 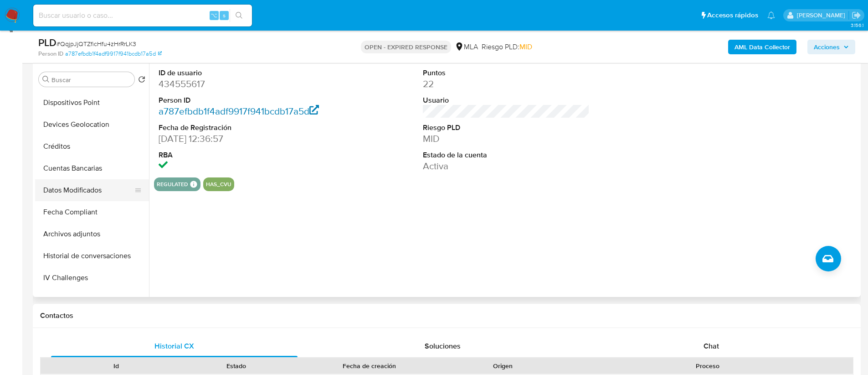 I want to click on button: Cuentas Bancarias, so click(x=92, y=168).